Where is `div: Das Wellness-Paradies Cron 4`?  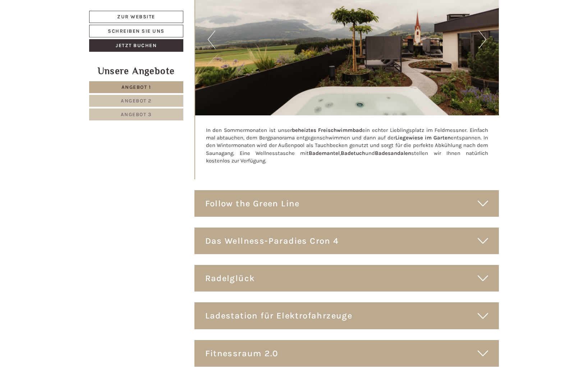
div: Das Wellness-Paradies Cron 4 is located at coordinates (347, 241).